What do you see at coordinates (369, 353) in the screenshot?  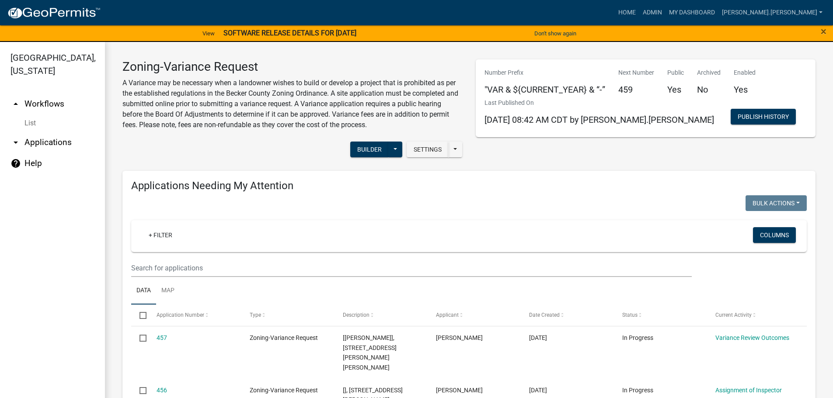 I see `span: [Susan Rockwell], 457, 100127000, RANDY SPOKELY, 20820 LEONA BEACH RD` at bounding box center [369, 353].